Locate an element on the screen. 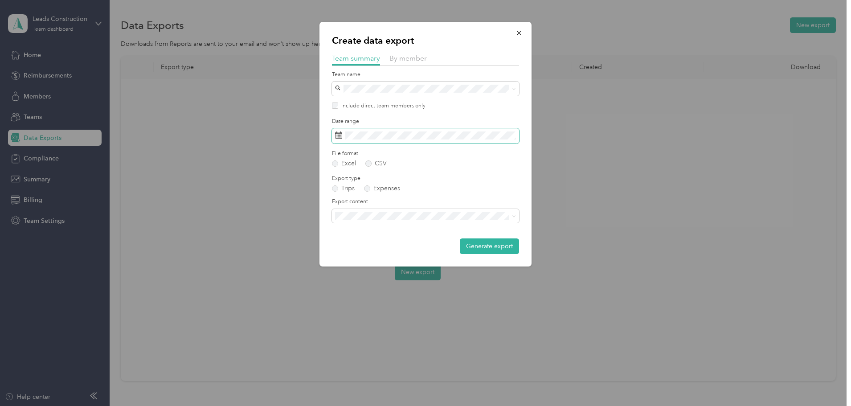 The width and height of the screenshot is (851, 406). label: CSV is located at coordinates (376, 163).